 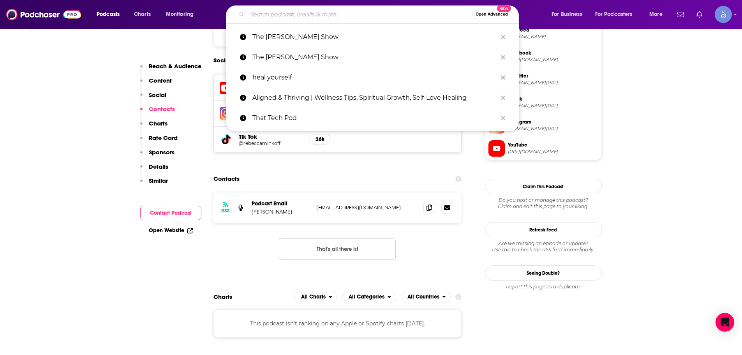 What do you see at coordinates (725, 322) in the screenshot?
I see `div: Open Intercom Messenger` at bounding box center [725, 322].